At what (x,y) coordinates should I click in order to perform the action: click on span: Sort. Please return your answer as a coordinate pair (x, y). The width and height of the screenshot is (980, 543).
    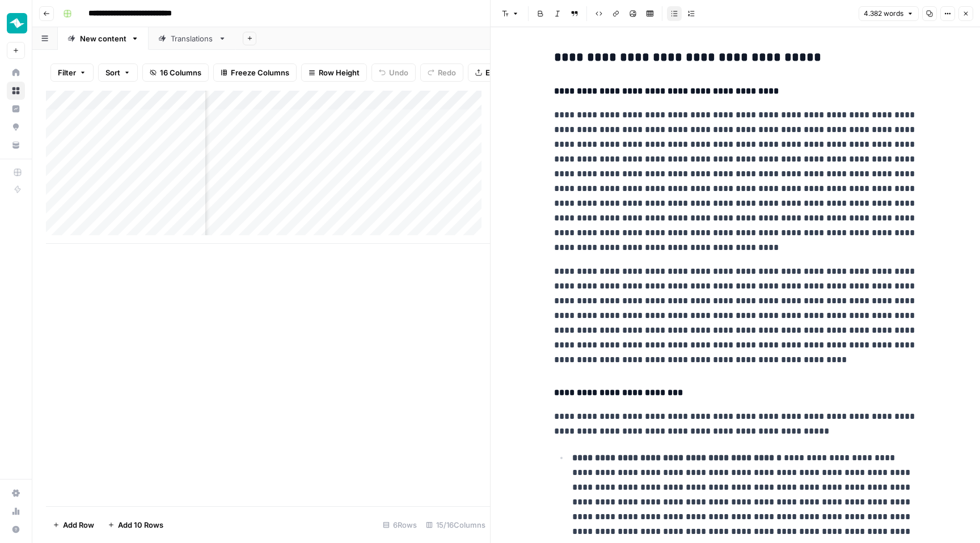
    Looking at the image, I should click on (113, 72).